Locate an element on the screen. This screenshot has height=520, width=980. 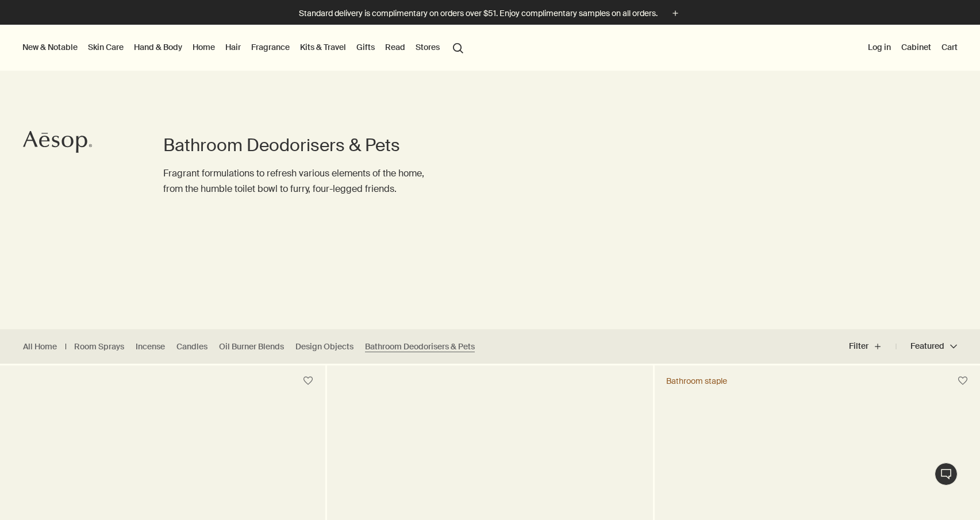
p: Standard delivery is complimentary on orders over $51. Enjoy complimentary samples on all orders. is located at coordinates (479, 14).